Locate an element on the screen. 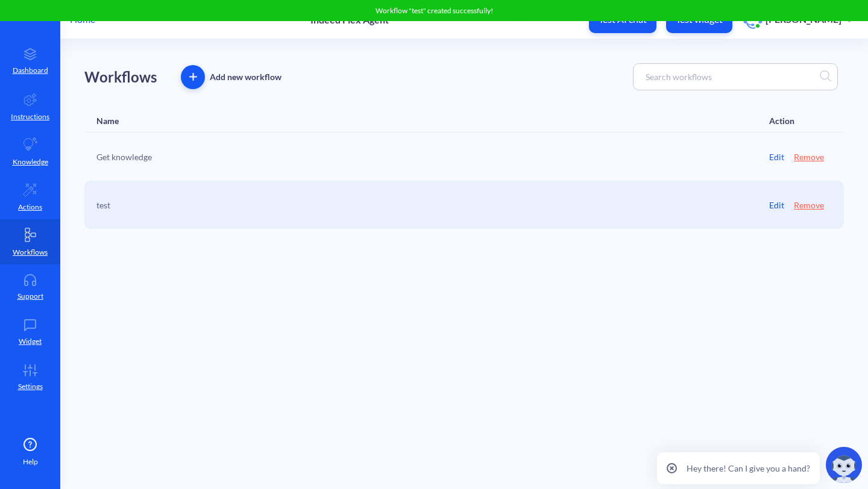 The width and height of the screenshot is (868, 489). p: Settings is located at coordinates (30, 387).